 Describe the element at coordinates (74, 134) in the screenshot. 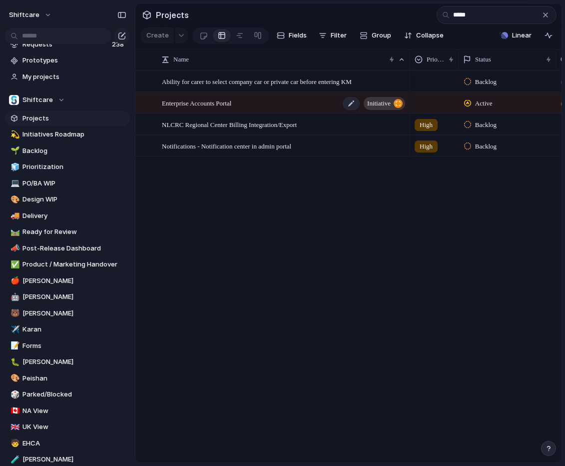

I see `span: Initiatives Roadmap` at that location.